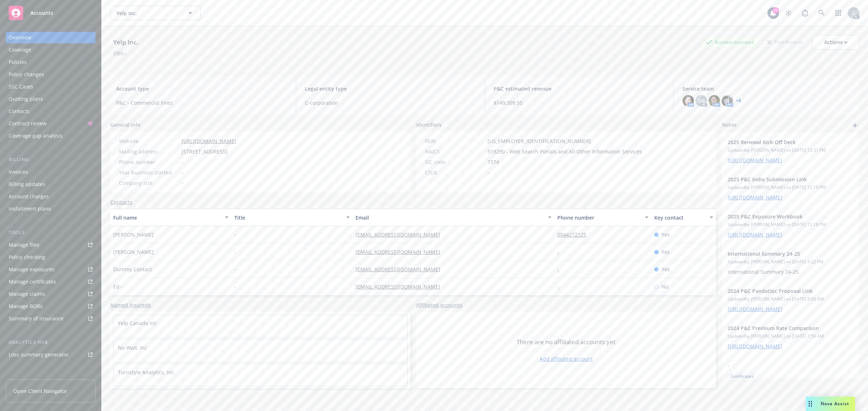  I want to click on span: Yelp Inc., so click(148, 13).